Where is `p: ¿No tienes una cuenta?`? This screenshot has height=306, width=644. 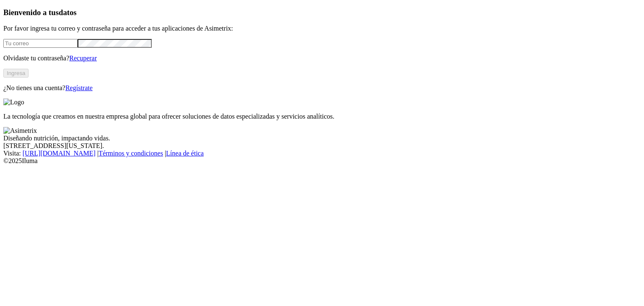
p: ¿No tienes una cuenta? is located at coordinates (322, 88).